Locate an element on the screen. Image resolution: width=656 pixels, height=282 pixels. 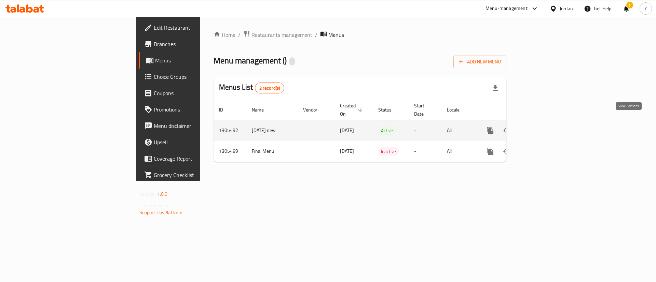
a: Choice Groups is located at coordinates (192, 77).